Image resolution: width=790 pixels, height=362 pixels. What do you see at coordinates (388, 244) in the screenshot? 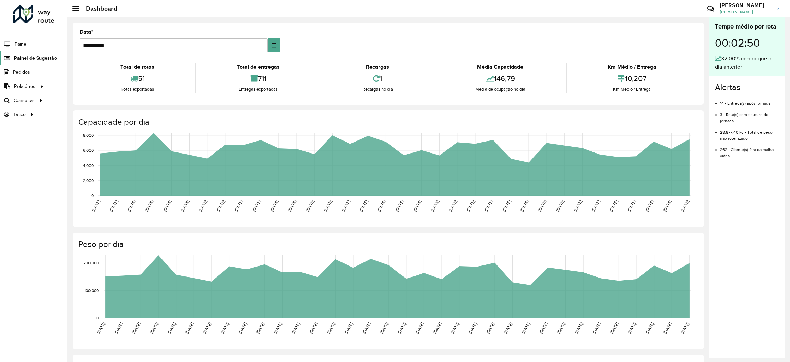
I see `h4: Peso por dia` at bounding box center [388, 244].